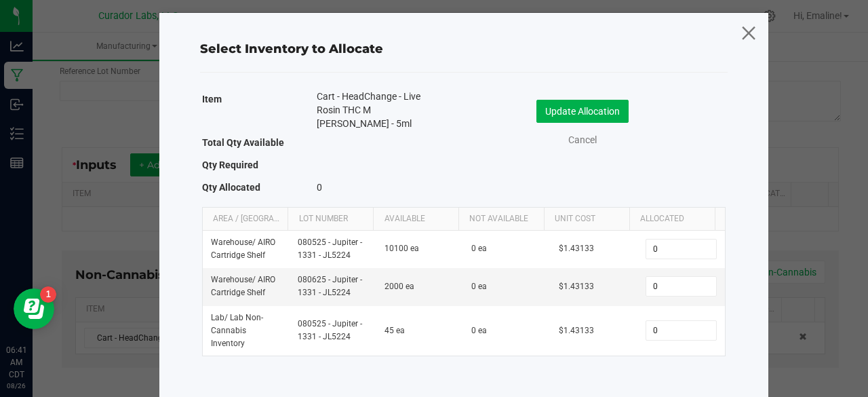 This screenshot has height=397, width=868. Describe the element at coordinates (230, 164) in the screenshot. I see `label: Qty Required` at that location.